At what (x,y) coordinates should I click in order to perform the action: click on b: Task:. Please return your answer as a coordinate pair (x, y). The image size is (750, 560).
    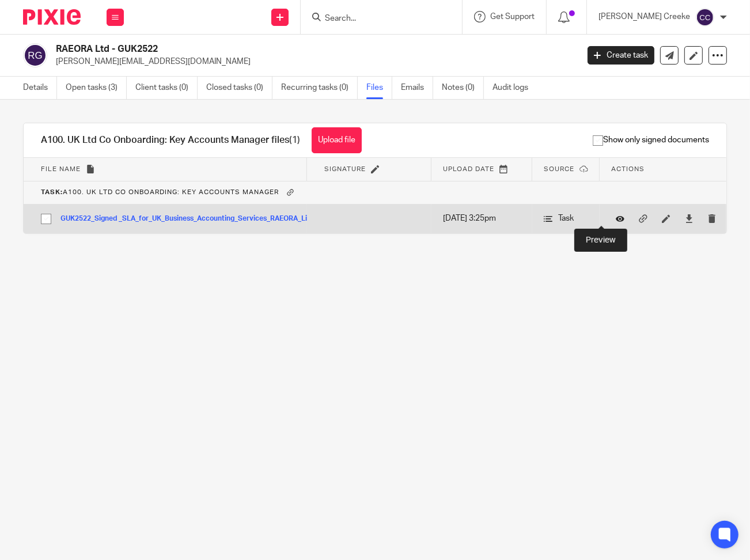
    Looking at the image, I should click on (52, 192).